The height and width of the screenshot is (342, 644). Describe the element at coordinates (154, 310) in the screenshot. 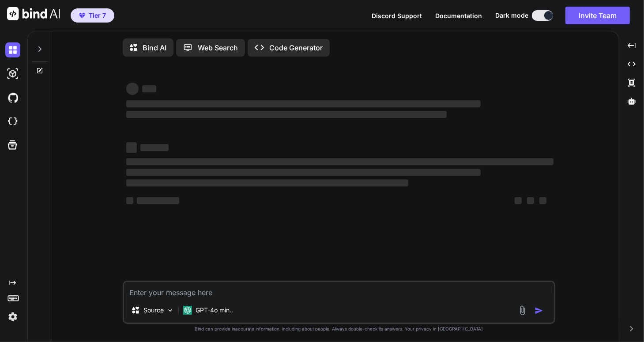

I see `p: Source` at that location.